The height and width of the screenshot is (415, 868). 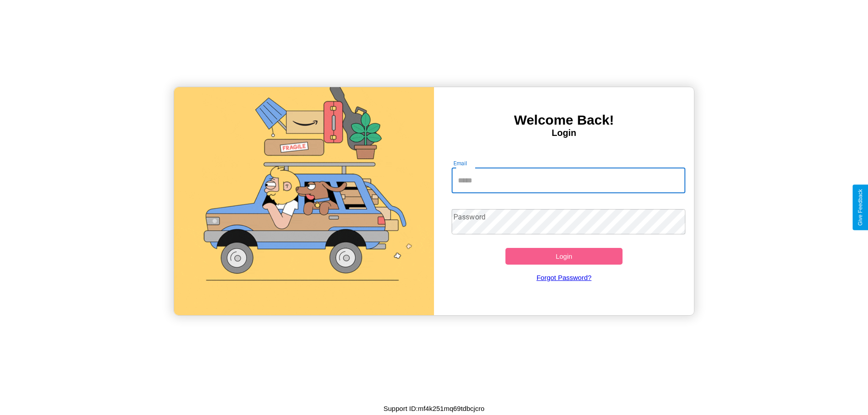 What do you see at coordinates (564, 256) in the screenshot?
I see `button: Login` at bounding box center [564, 256].